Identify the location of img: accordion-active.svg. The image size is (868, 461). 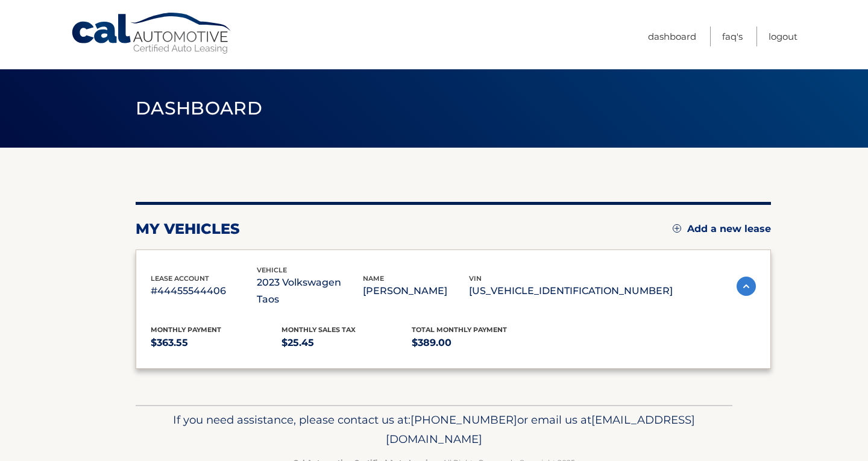
(747, 287).